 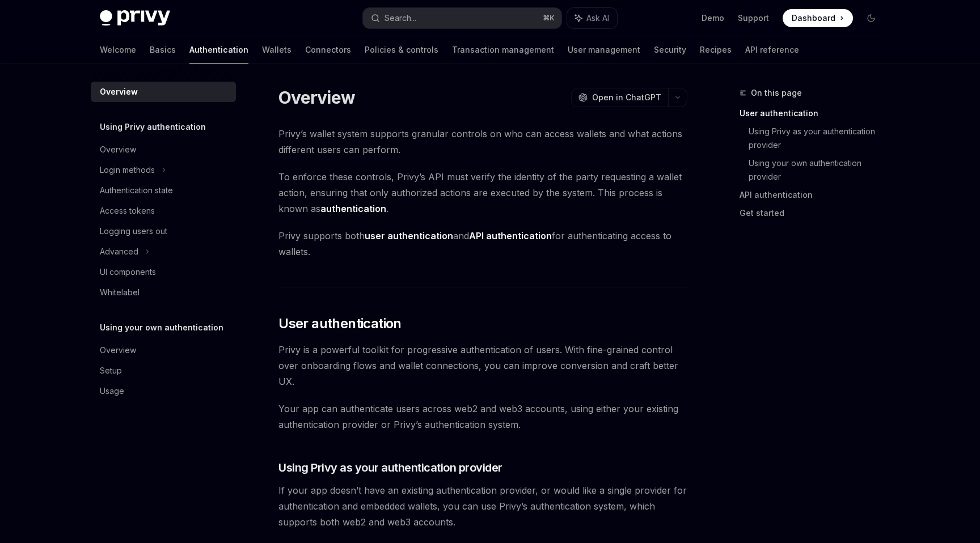 What do you see at coordinates (163, 191) in the screenshot?
I see `a: Authentication state` at bounding box center [163, 191].